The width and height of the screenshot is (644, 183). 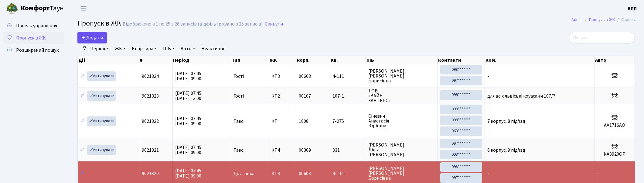 I want to click on span: Панель управління, so click(x=36, y=26).